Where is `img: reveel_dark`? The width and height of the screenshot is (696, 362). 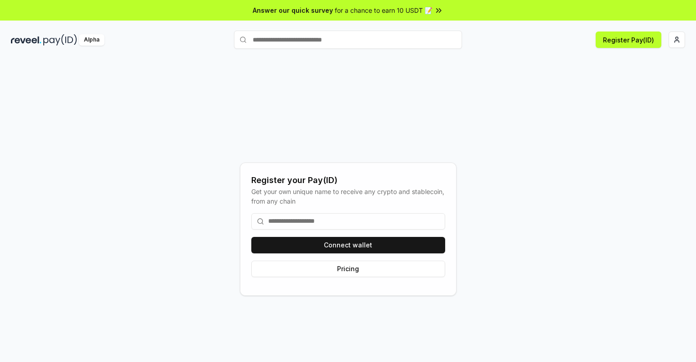 img: reveel_dark is located at coordinates (26, 40).